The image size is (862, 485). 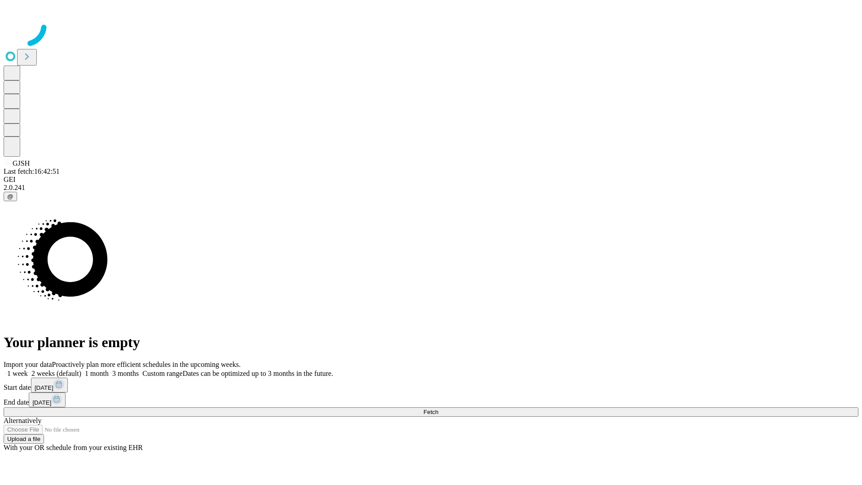 I want to click on span: Last fetch: 16:42:51, so click(x=31, y=171).